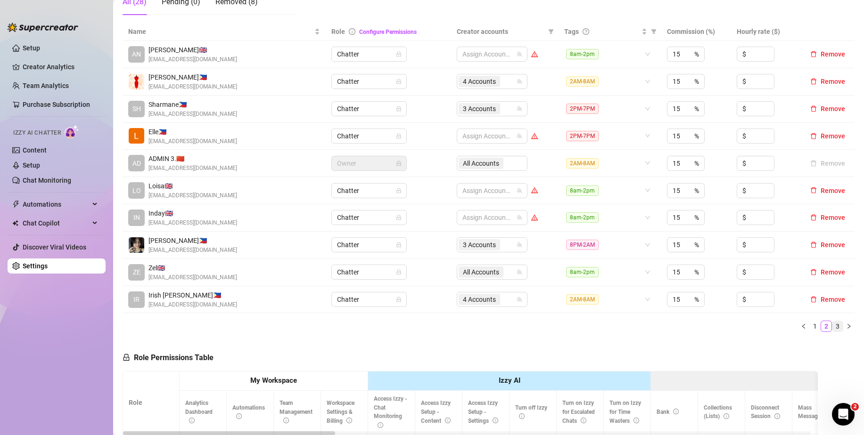 This screenshot has height=435, width=864. What do you see at coordinates (765, 412) in the screenshot?
I see `span: Disconnect Session` at bounding box center [765, 412].